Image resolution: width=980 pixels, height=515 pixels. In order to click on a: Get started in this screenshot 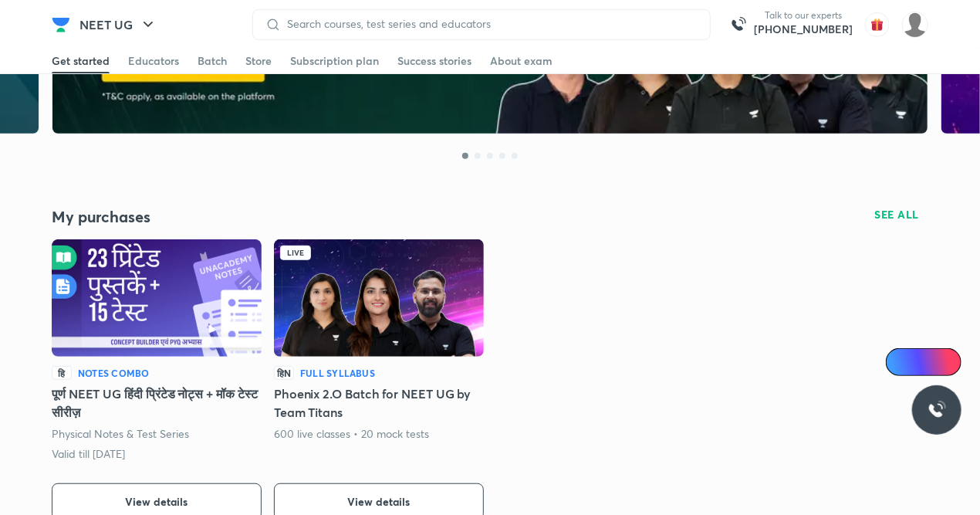, I will do `click(80, 61)`.